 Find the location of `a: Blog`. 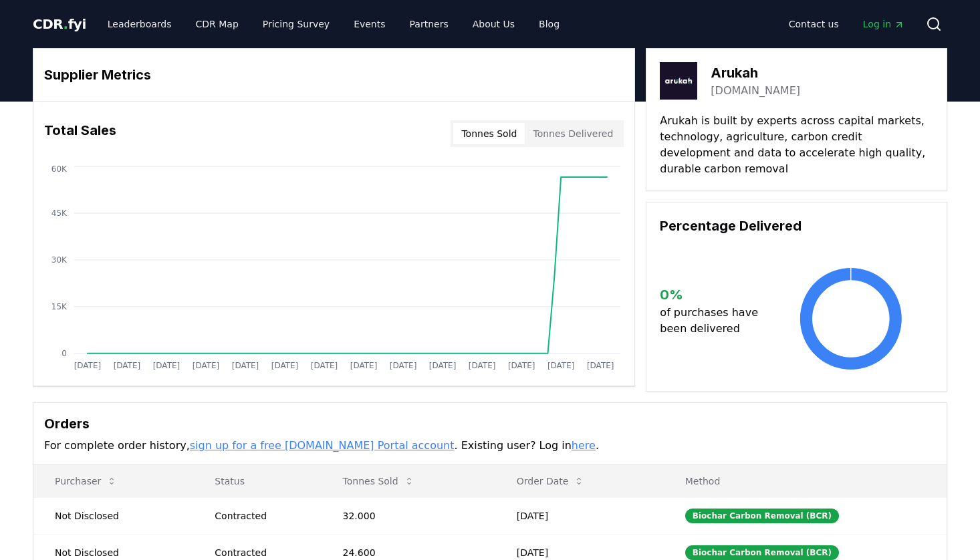

a: Blog is located at coordinates (548, 24).